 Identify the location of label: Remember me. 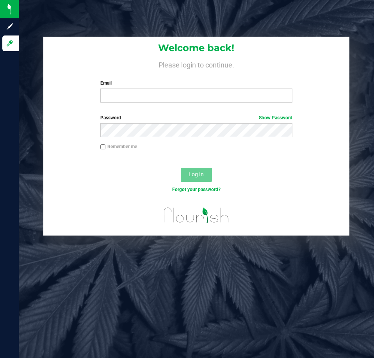
(119, 147).